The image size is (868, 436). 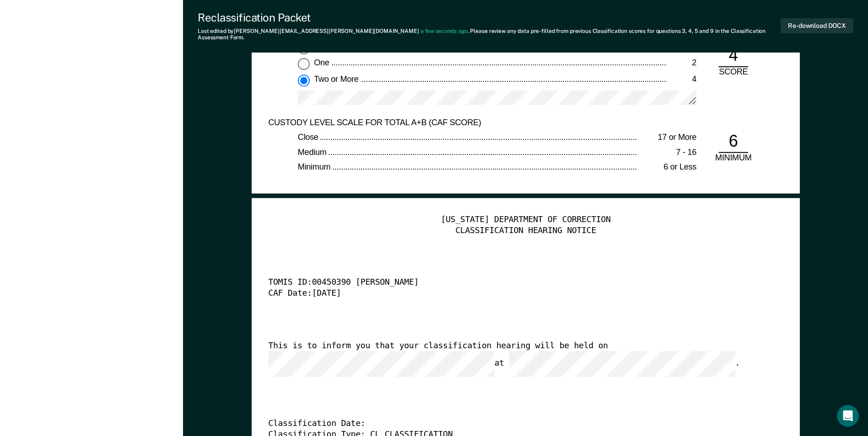 I want to click on div: 17 or More, so click(x=667, y=138).